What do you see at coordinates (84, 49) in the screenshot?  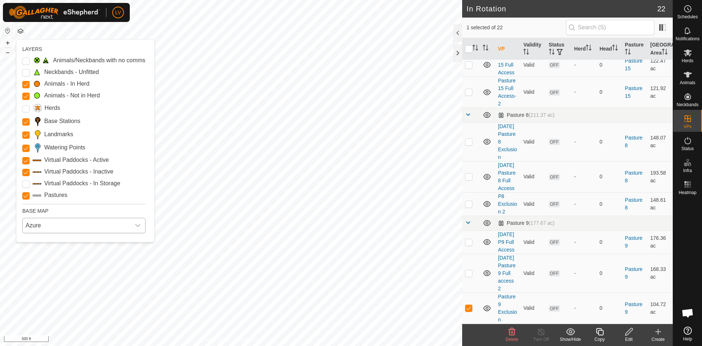 I see `div: LAYERS` at bounding box center [84, 49].